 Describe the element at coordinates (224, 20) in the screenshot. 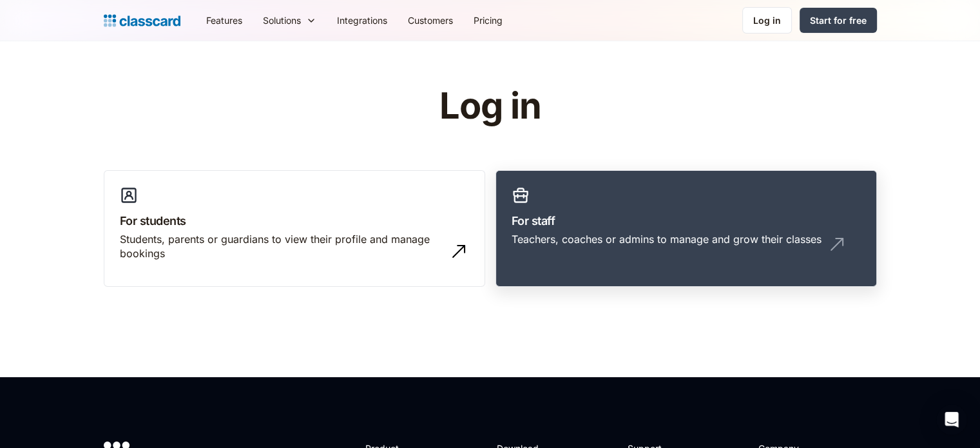

I see `a: Features` at that location.